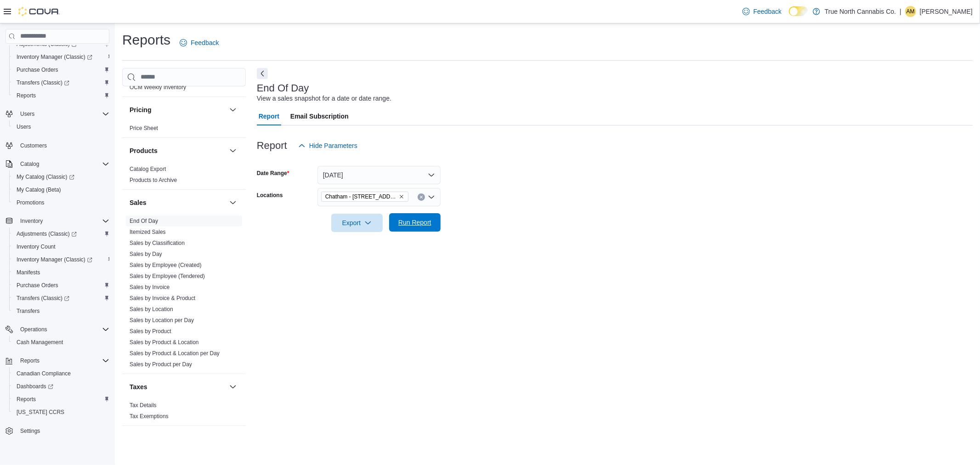 Image resolution: width=980 pixels, height=465 pixels. What do you see at coordinates (148, 232) in the screenshot?
I see `a: Itemized Sales` at bounding box center [148, 232].